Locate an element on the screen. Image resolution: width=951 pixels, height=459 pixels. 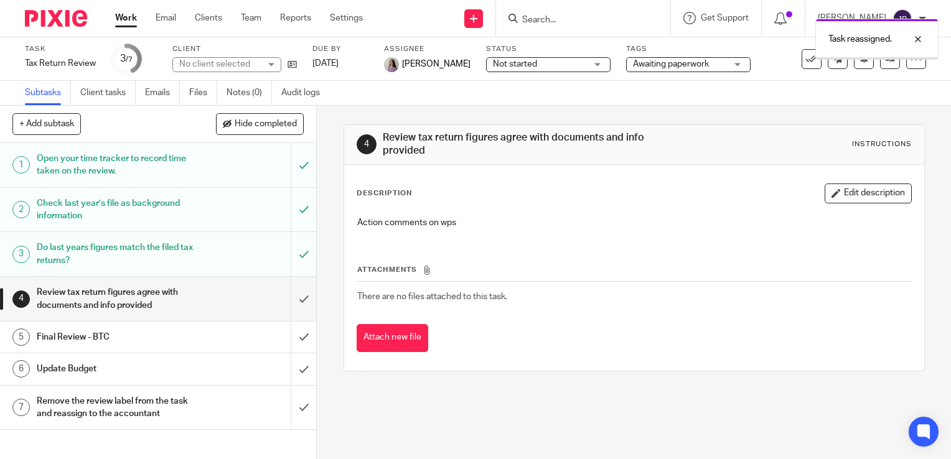
a: Team is located at coordinates (251, 18).